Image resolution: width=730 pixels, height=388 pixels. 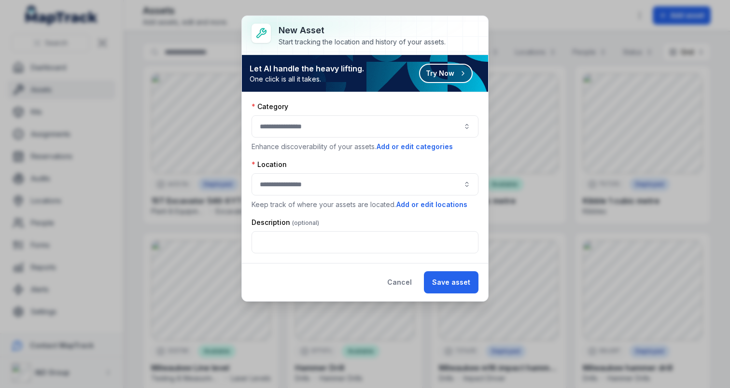 What do you see at coordinates (362, 42) in the screenshot?
I see `div: Start tracking the location and history of your assets.` at bounding box center [362, 42].